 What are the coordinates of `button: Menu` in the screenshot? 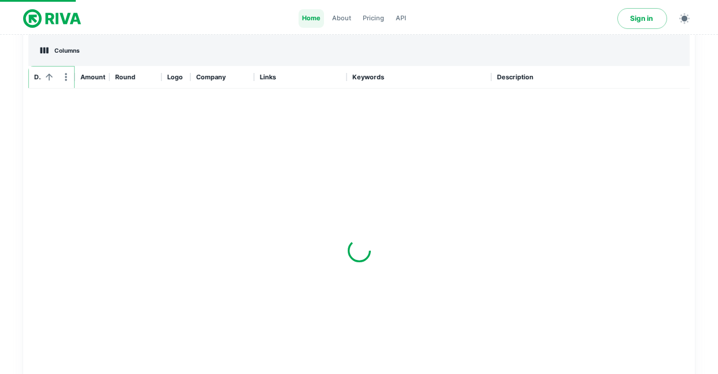 It's located at (66, 77).